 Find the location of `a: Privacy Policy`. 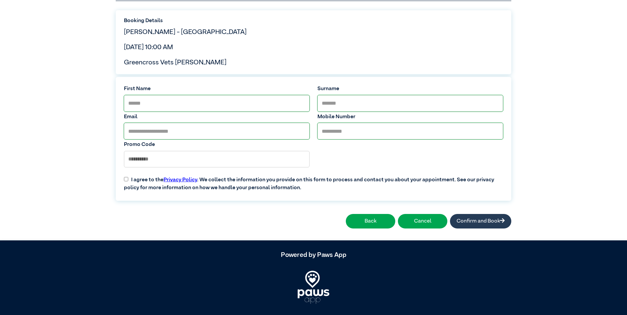

a: Privacy Policy is located at coordinates (180, 180).